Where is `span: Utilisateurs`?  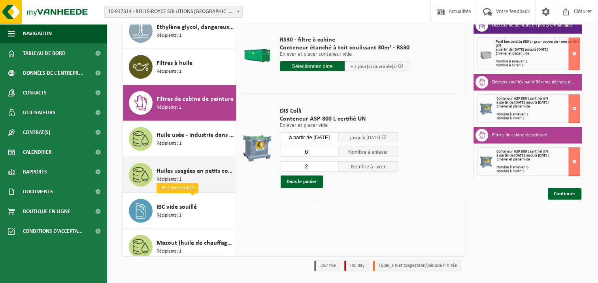 span: Utilisateurs is located at coordinates (39, 113).